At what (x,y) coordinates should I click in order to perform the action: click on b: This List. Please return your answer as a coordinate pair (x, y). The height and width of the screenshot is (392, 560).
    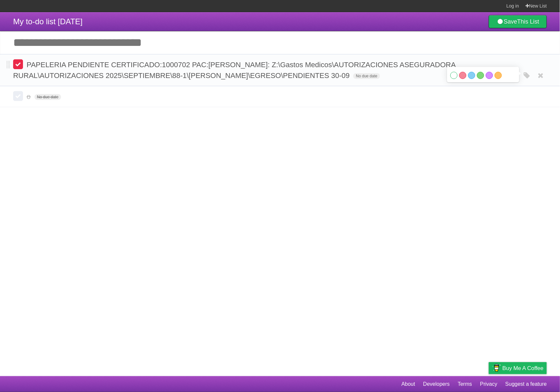
    Looking at the image, I should click on (528, 22).